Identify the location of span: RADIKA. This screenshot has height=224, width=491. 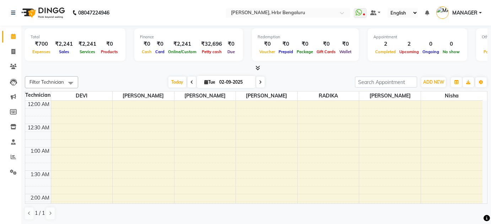
(328, 96).